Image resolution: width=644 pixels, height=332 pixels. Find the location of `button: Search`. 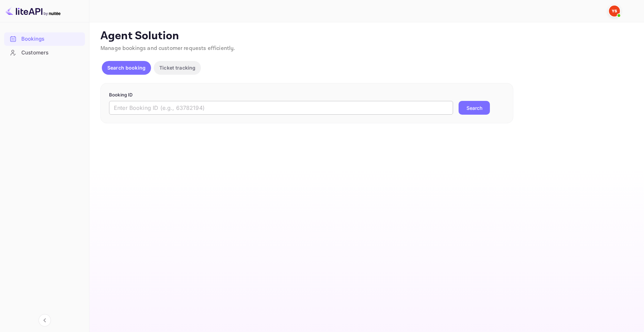

button: Search is located at coordinates (474, 108).